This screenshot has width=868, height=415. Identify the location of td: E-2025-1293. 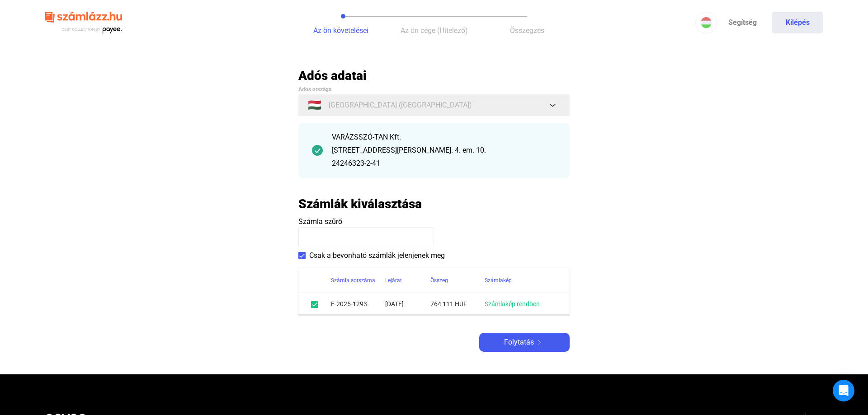
(358, 304).